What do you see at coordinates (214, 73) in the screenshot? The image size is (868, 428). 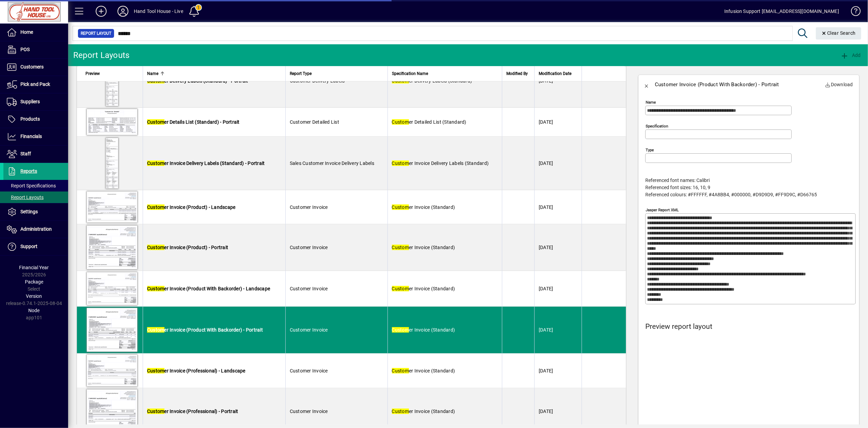 I see `div: Name` at bounding box center [214, 73].